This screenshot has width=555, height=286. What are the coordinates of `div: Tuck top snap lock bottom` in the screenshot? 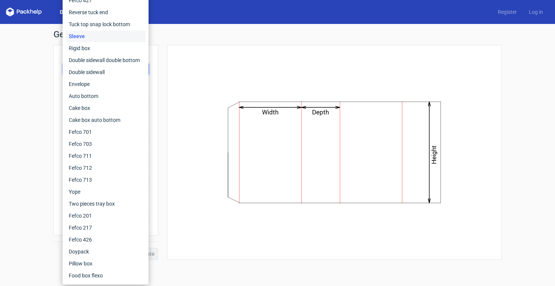 It's located at (106, 24).